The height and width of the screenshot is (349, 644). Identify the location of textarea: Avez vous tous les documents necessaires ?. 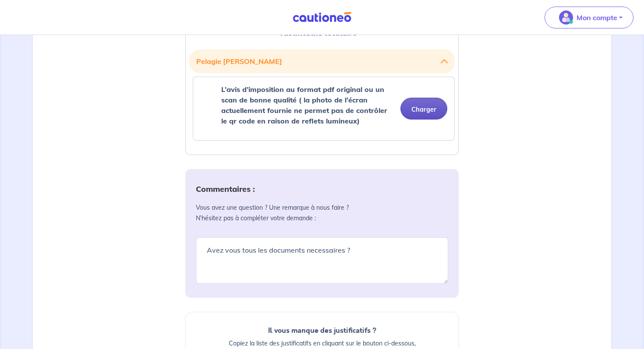
(322, 260).